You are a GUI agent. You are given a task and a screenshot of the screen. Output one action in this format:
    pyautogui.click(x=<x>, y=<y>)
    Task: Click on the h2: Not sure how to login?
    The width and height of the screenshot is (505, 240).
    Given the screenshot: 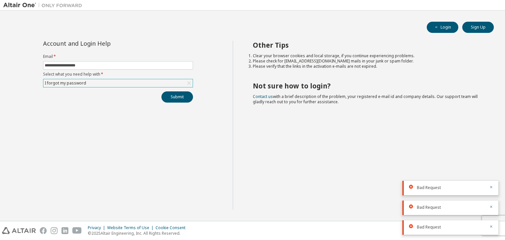 What is the action you would take?
    pyautogui.click(x=368, y=86)
    